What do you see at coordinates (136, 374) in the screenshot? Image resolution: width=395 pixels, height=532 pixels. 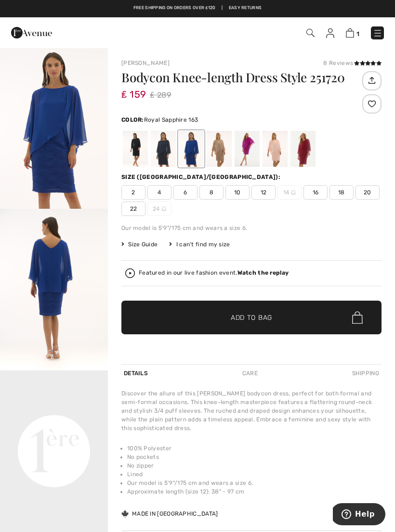 I see `div: Details` at bounding box center [136, 374].